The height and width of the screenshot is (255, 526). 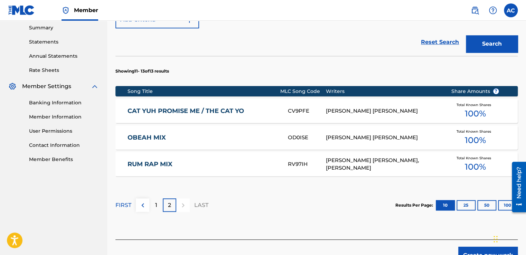 What do you see at coordinates (64, 56) in the screenshot?
I see `a: Annual Statements` at bounding box center [64, 56].